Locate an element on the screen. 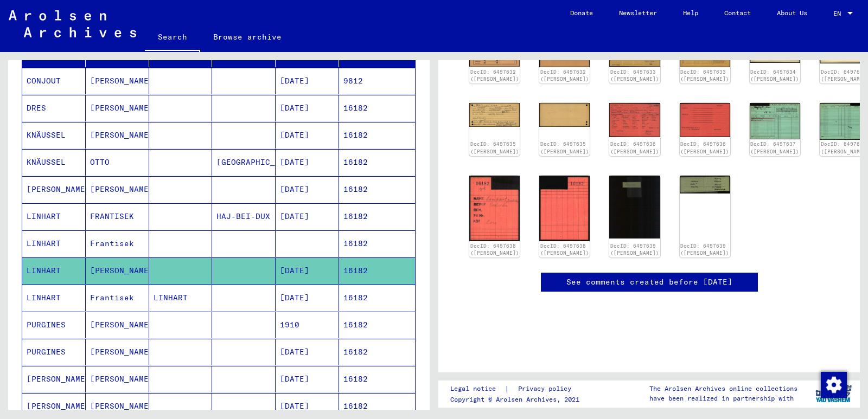 Image resolution: width=868 pixels, height=419 pixels. p: Copyright © Arolsen Archives, 2021 is located at coordinates (517, 400).